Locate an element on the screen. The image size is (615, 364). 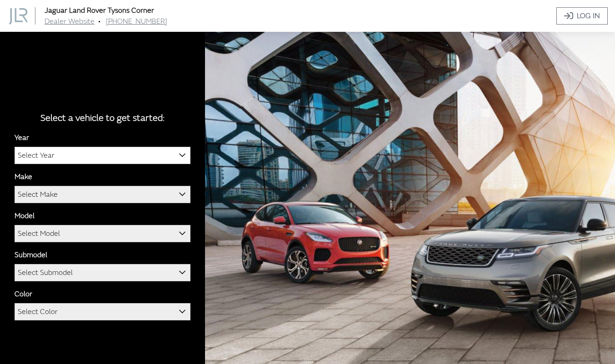
label: Make is located at coordinates (23, 177).